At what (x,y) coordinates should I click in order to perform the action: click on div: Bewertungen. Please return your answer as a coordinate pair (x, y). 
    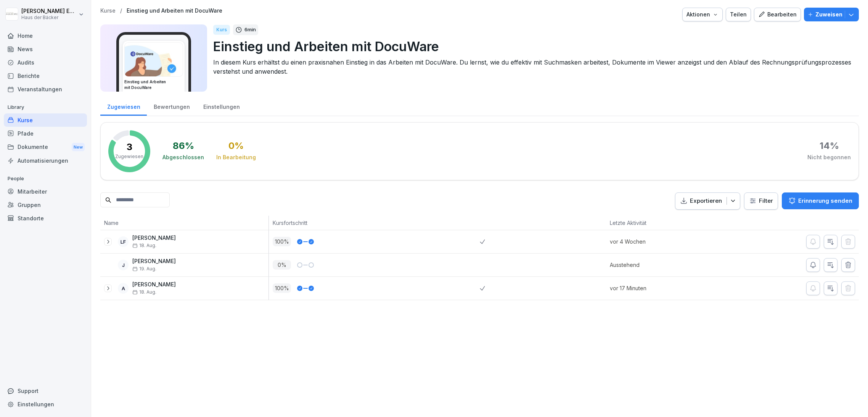
    Looking at the image, I should click on (171, 106).